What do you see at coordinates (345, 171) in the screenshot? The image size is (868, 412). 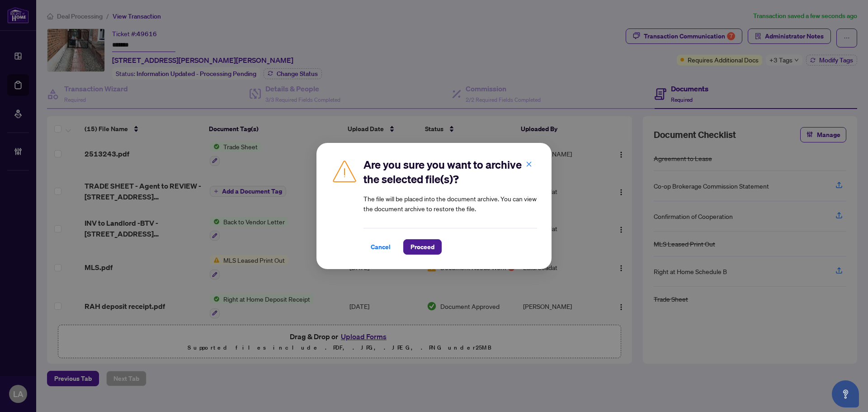 I see `img: Caution Icon` at bounding box center [345, 171].